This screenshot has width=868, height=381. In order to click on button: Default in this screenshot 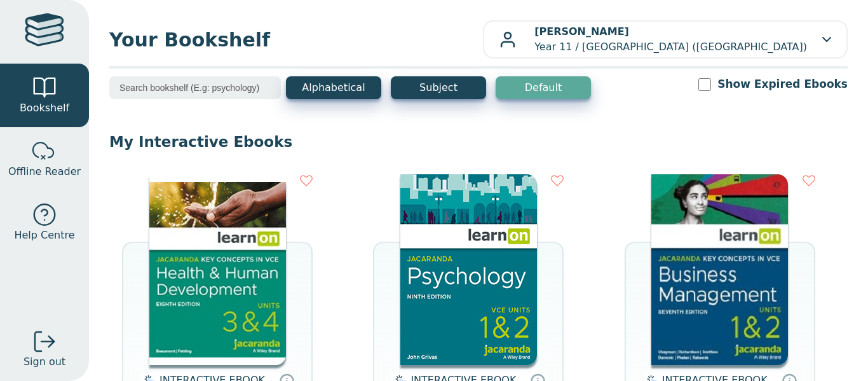, I will do `click(543, 88)`.